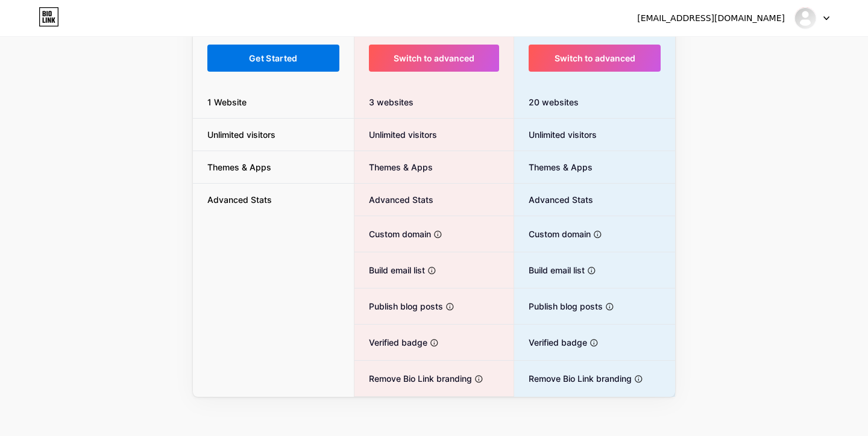 This screenshot has height=436, width=868. Describe the element at coordinates (594, 103) in the screenshot. I see `div: 20 websites` at that location.